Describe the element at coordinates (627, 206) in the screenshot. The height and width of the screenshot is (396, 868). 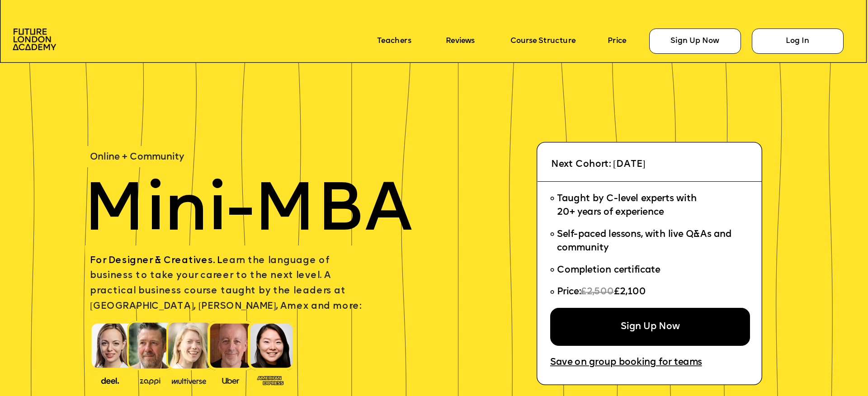
I see `span: Taught by C-level experts with 20+ years of experience` at that location.